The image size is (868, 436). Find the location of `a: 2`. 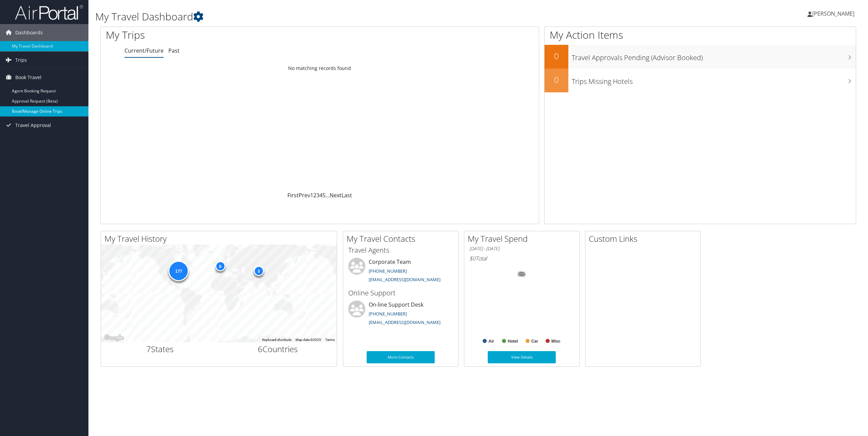

a: 2 is located at coordinates (314, 196).